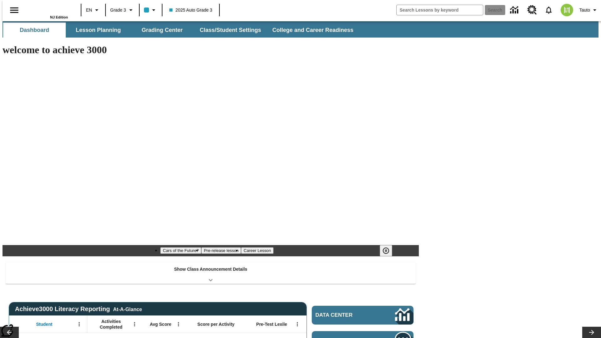 Image resolution: width=601 pixels, height=338 pixels. Describe the element at coordinates (389, 251) in the screenshot. I see `div: Pause` at that location.